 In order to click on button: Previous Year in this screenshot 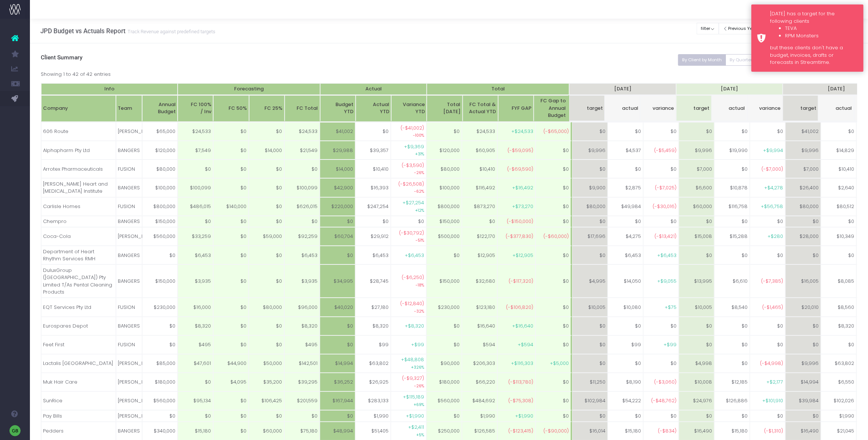, I will do `click(740, 28)`.